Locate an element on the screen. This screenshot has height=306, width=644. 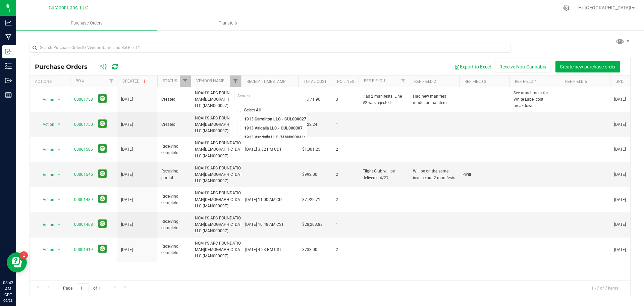
input: Select All is located at coordinates (239, 110).